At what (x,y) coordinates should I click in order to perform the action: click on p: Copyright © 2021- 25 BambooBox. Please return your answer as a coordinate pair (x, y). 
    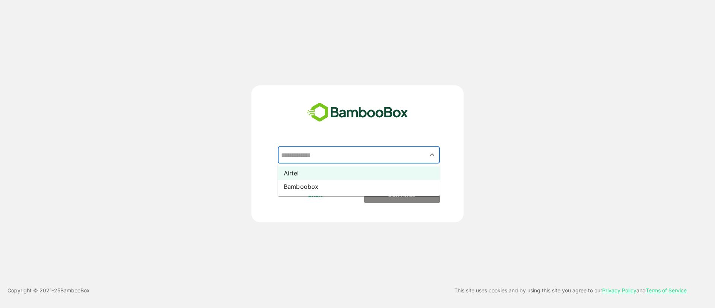
    Looking at the image, I should click on (48, 290).